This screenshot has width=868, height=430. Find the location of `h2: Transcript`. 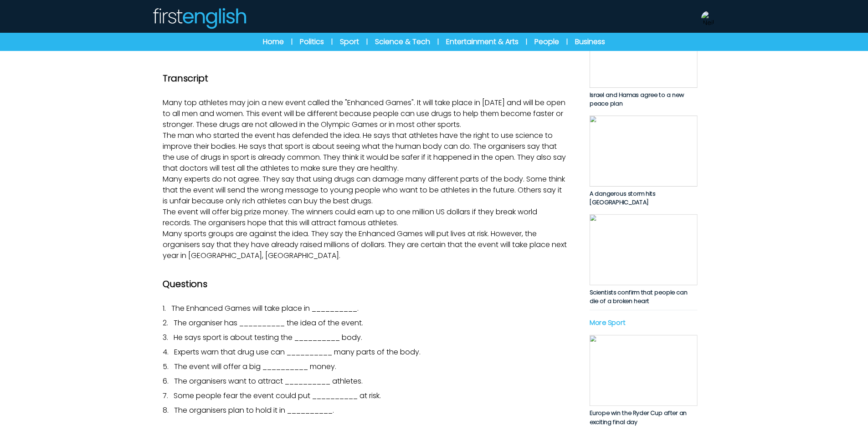

h2: Transcript is located at coordinates (365, 78).